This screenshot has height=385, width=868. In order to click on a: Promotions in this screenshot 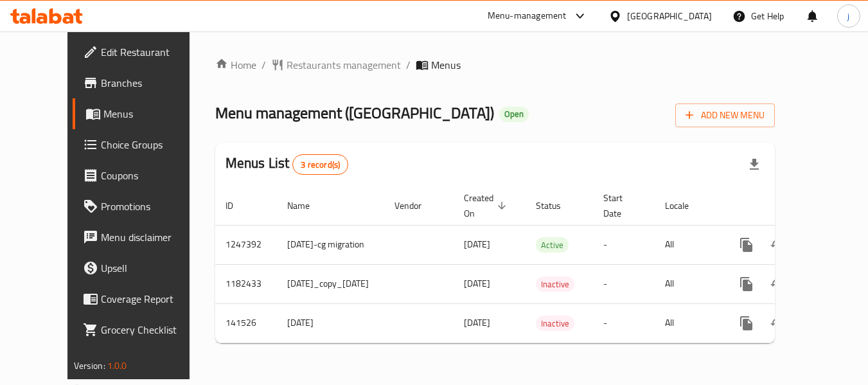, I will do `click(143, 206)`.